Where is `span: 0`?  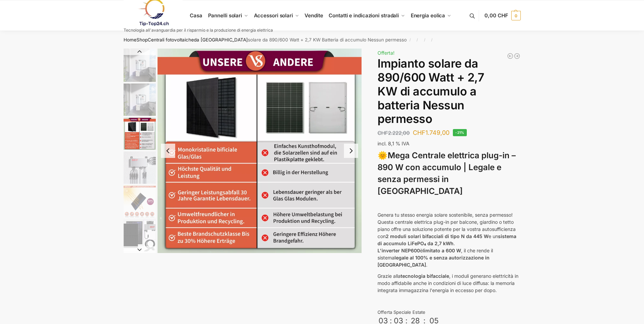 span: 0 is located at coordinates (516, 16).